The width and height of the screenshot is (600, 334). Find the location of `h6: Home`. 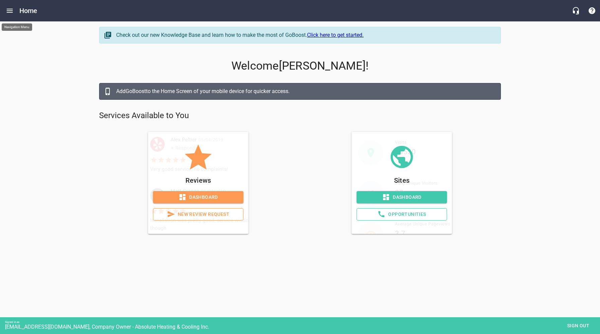

h6: Home is located at coordinates (28, 11).